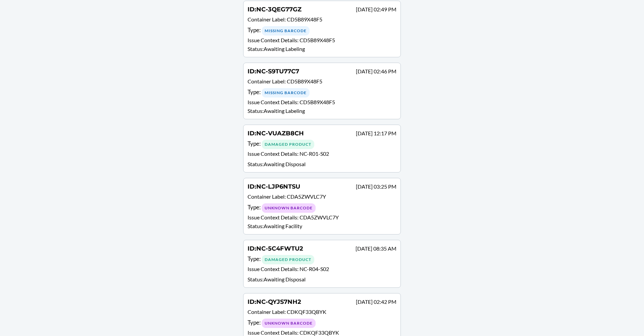 The image size is (644, 336). Describe the element at coordinates (278, 71) in the screenshot. I see `span: NC-S9TU77C7` at that location.